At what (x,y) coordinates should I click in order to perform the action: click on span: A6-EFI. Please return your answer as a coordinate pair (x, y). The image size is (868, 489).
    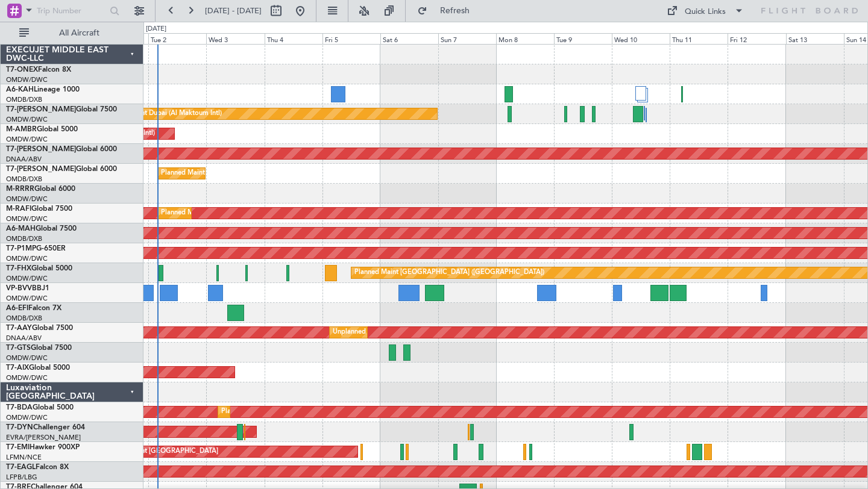
    Looking at the image, I should click on (17, 308).